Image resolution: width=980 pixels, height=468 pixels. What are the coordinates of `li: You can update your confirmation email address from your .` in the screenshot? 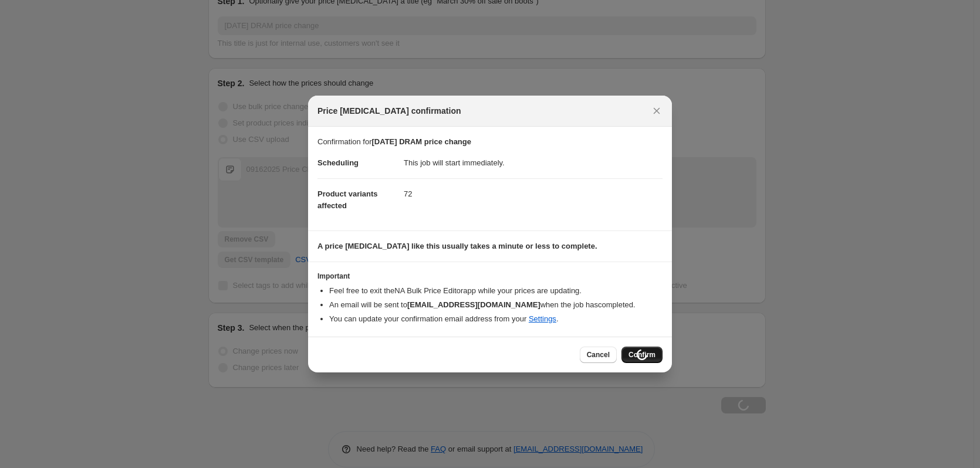 It's located at (496, 319).